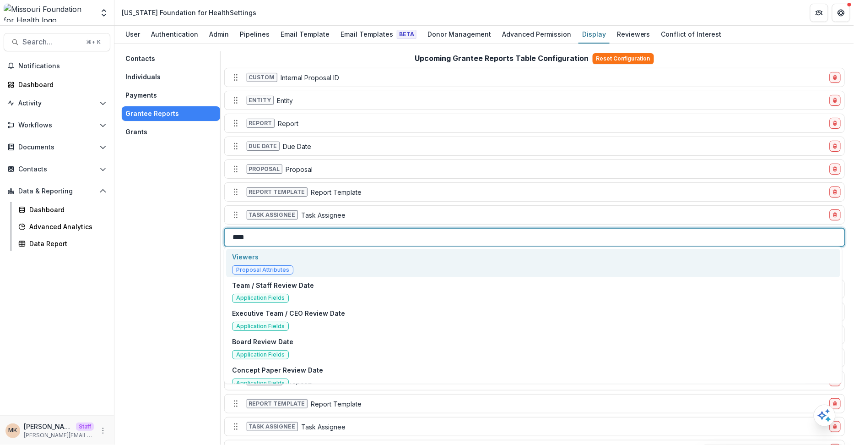 The height and width of the screenshot is (445, 854). I want to click on a: Admin, so click(219, 34).